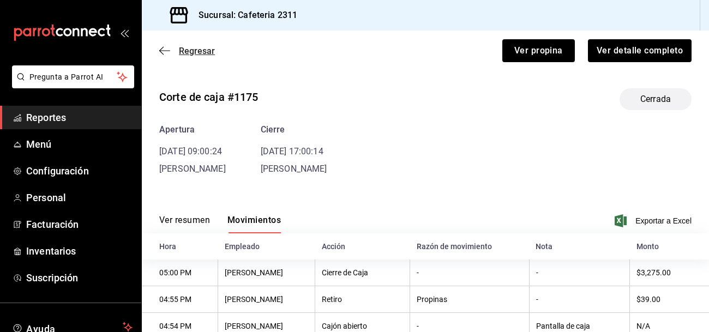 This screenshot has height=332, width=709. I want to click on div: Apertura, so click(193, 130).